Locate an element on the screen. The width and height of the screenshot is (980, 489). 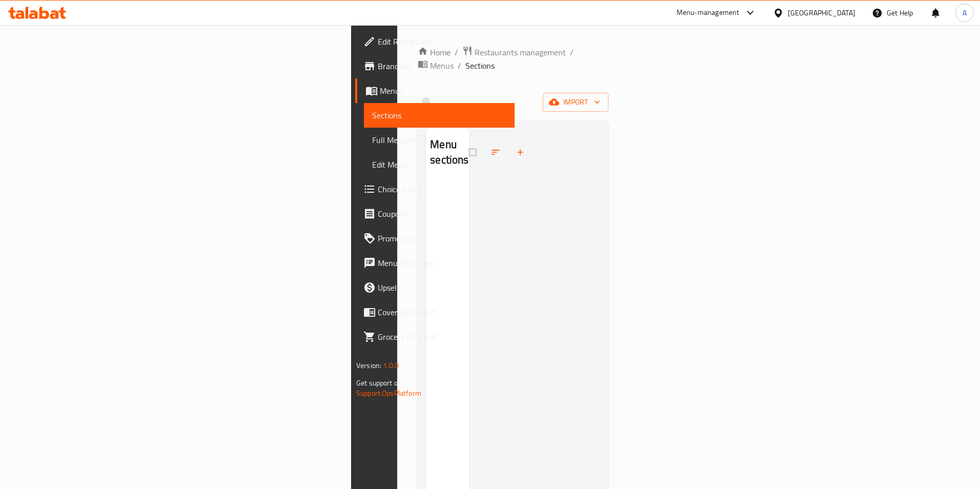
button: import is located at coordinates (576, 102).